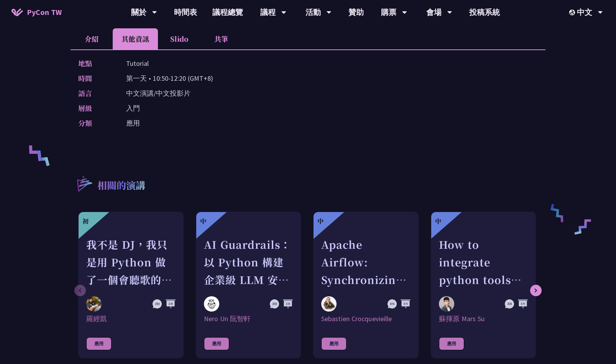 The width and height of the screenshot is (616, 364). I want to click on img: Home icon of PyCon TW 2025, so click(17, 12).